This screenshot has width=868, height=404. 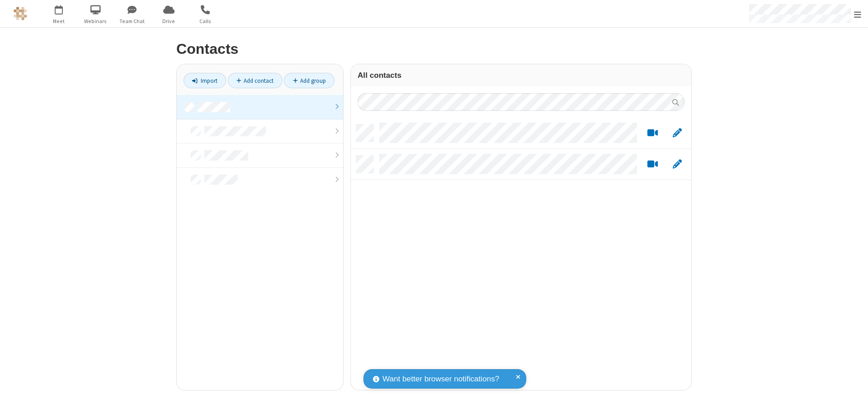 I want to click on h2: Contacts, so click(x=434, y=49).